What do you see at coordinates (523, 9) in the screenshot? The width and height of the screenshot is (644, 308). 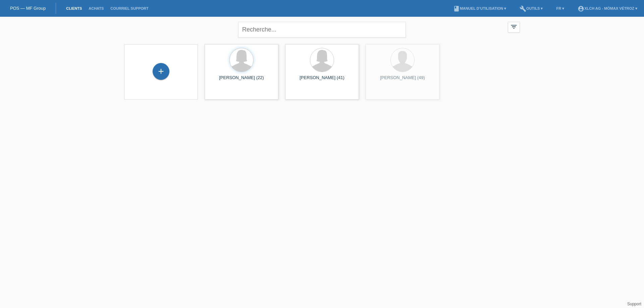 I see `i: build` at bounding box center [523, 9].